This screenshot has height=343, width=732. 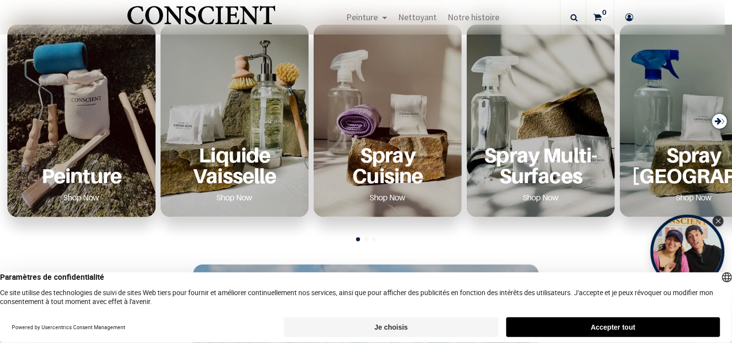 What do you see at coordinates (23, 23) in the screenshot?
I see `button: Open chat widget` at bounding box center [23, 23].